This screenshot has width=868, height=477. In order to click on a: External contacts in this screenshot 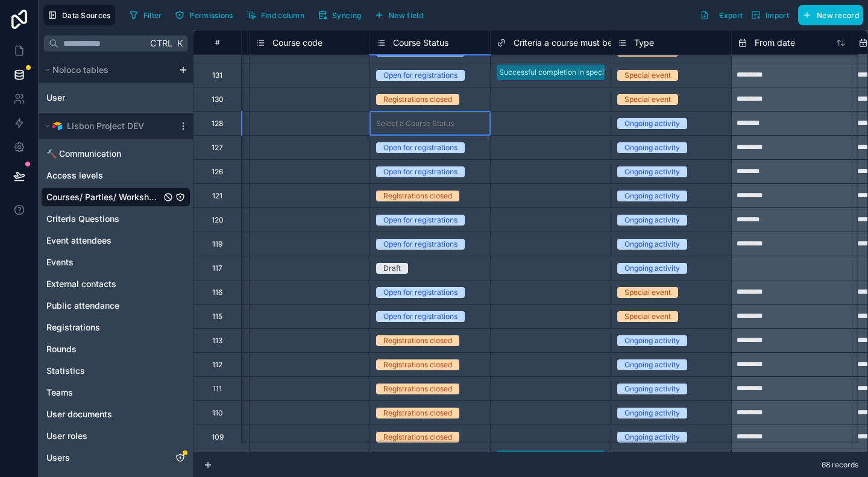, I will do `click(103, 284)`.